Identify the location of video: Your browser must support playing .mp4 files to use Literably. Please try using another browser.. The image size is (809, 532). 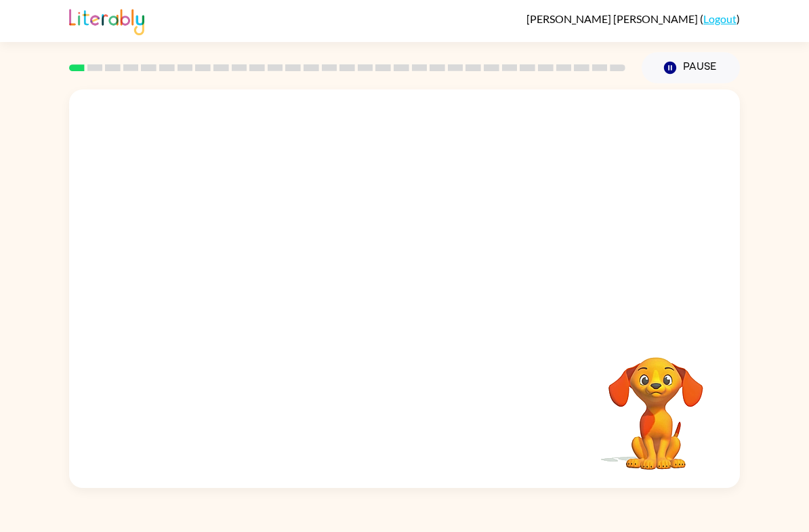
(656, 404).